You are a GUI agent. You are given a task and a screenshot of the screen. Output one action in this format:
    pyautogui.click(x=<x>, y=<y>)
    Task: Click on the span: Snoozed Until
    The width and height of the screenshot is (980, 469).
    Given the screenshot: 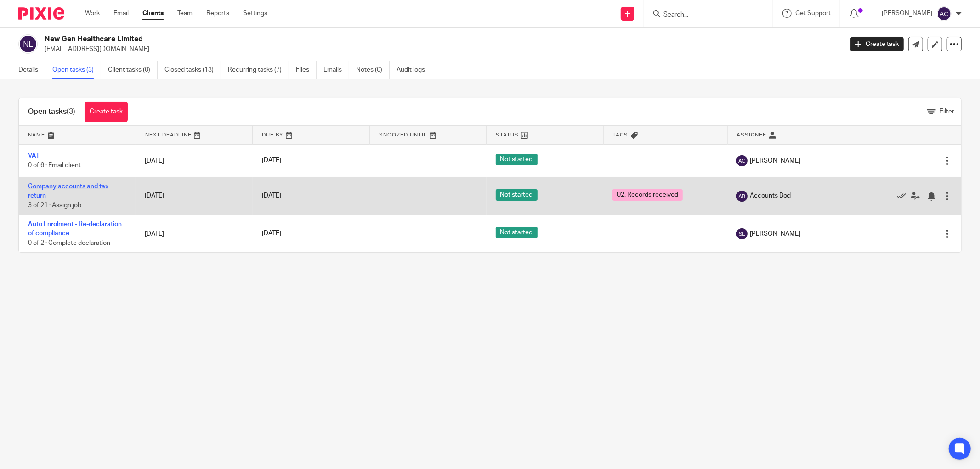 What is the action you would take?
    pyautogui.click(x=403, y=135)
    